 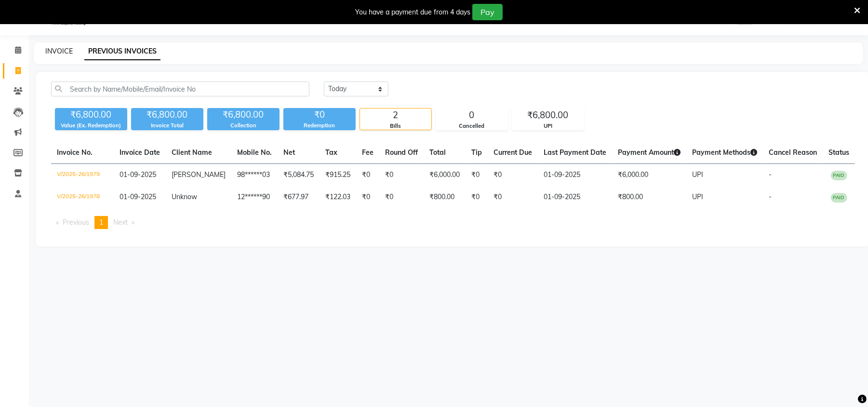 I want to click on button: Pay, so click(x=487, y=12).